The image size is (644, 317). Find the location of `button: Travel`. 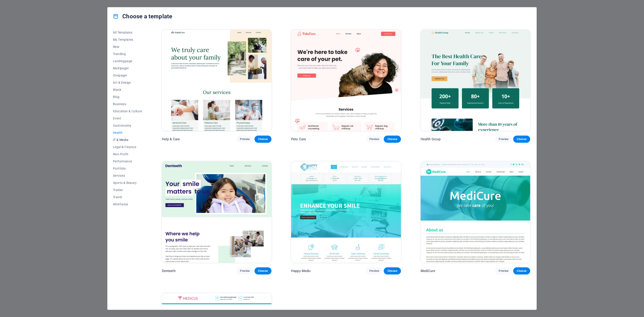

button: Travel is located at coordinates (128, 197).